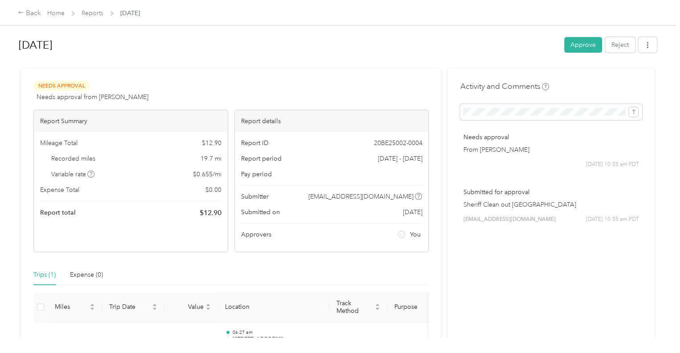  What do you see at coordinates (583, 45) in the screenshot?
I see `button: Approve` at bounding box center [583, 45].